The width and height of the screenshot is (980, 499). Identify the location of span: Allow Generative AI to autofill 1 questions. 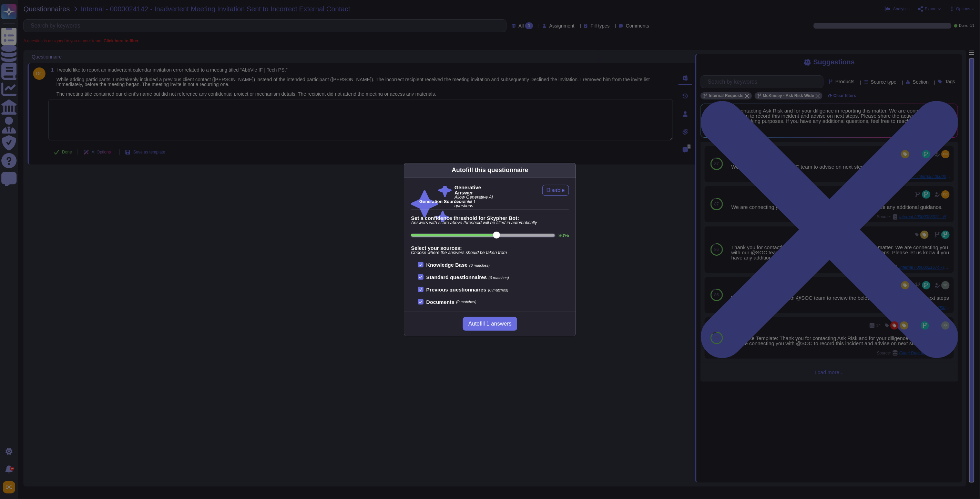
(475, 202).